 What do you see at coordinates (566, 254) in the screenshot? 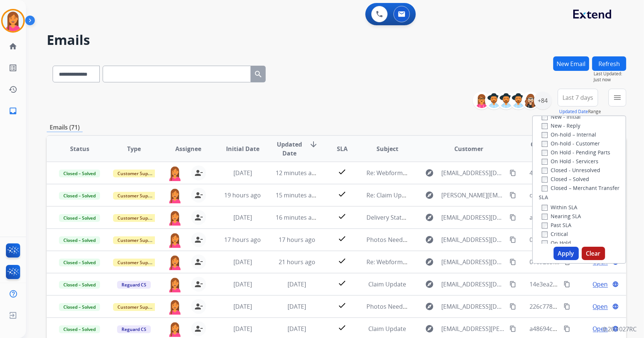
I see `button: Apply` at bounding box center [566, 254].